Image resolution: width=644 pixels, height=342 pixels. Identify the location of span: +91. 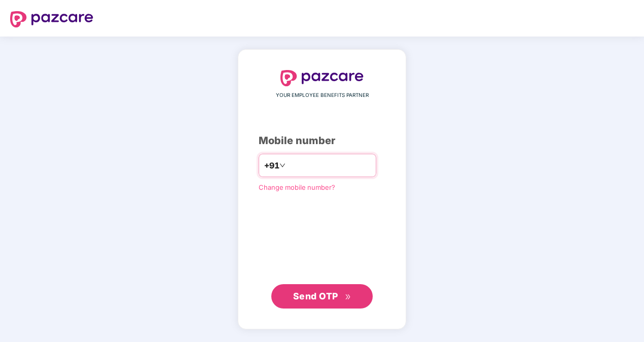
(272, 165).